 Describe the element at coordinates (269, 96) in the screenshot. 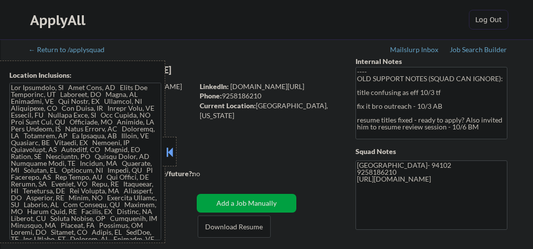

I see `div: 9258186210` at that location.